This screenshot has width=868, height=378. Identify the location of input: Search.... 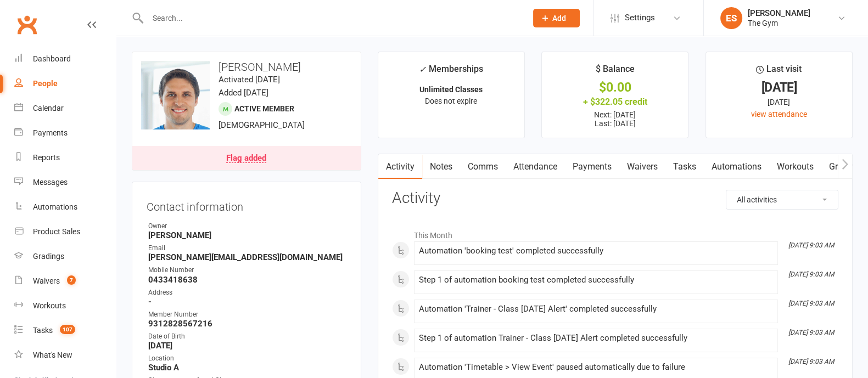
(332, 18).